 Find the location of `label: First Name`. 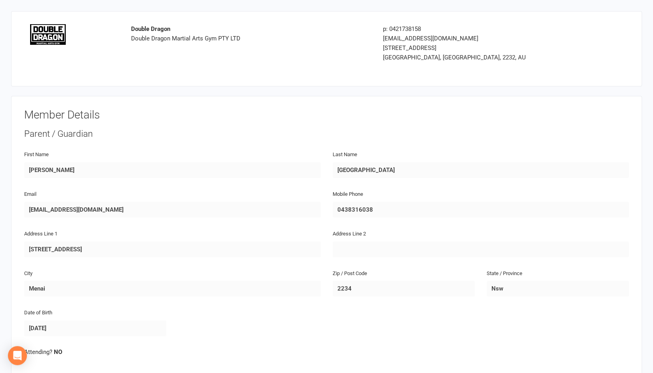

label: First Name is located at coordinates (36, 154).